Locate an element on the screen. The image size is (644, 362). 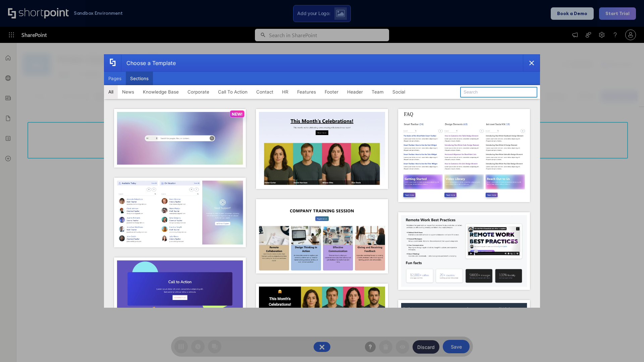
button: Corporate is located at coordinates (198, 92).